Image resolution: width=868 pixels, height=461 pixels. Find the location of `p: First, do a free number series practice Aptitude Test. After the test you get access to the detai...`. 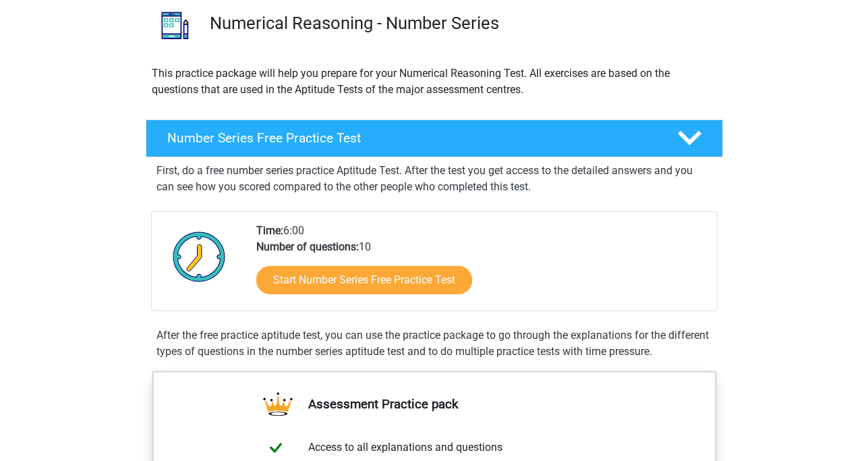

p: First, do a free number series practice Aptitude Test. After the test you get access to the detai... is located at coordinates (435, 179).